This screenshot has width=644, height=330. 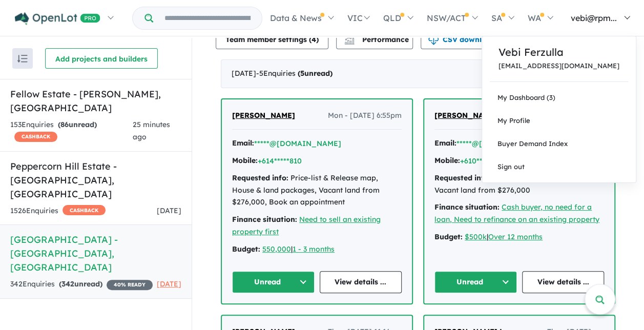 I want to click on div: 342 Enquir ies, so click(x=81, y=284).